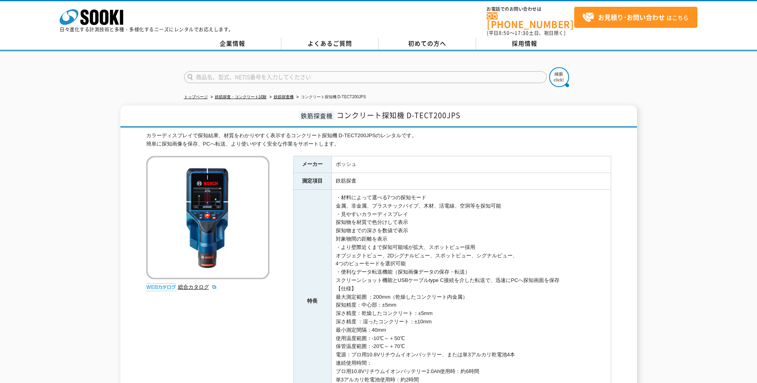 The width and height of the screenshot is (757, 383). What do you see at coordinates (147, 29) in the screenshot?
I see `p: 日々進化する計測技術と多種・多様化するニーズにレンタルでお応えします。` at bounding box center [147, 29].